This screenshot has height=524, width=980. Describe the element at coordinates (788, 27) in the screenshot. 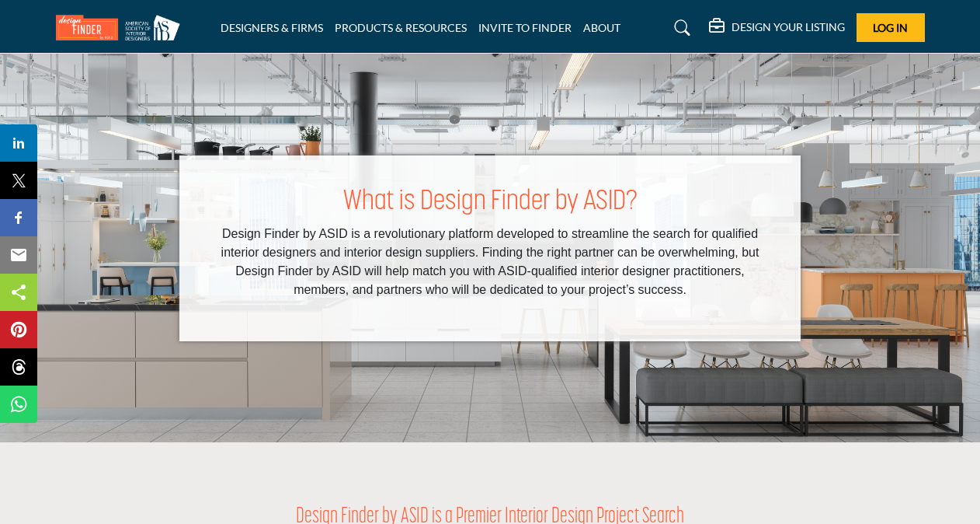

I see `h5: DESIGN YOUR LISTING` at that location.